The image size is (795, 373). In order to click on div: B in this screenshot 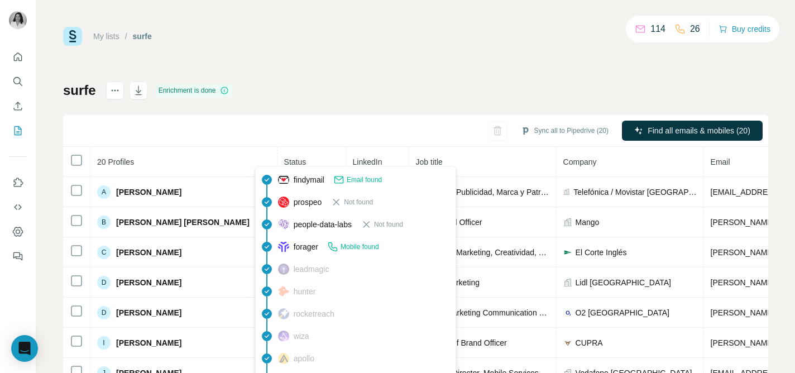, I will do `click(104, 222)`.